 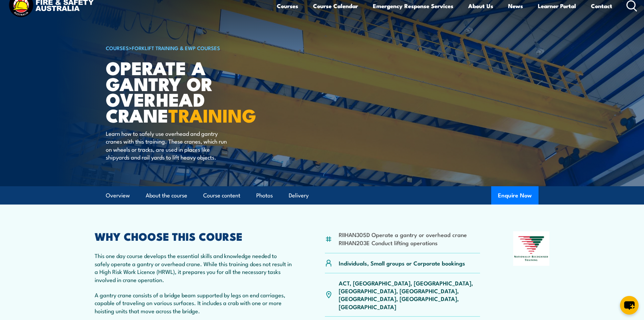 I want to click on a: Photos, so click(x=264, y=195).